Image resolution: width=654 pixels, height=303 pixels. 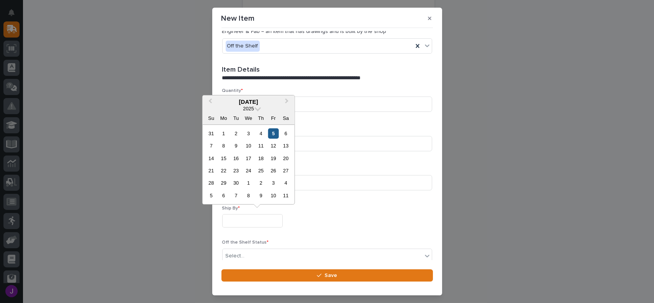 I want to click on div: Choose Sunday, October 5th, 2025, so click(x=211, y=195).